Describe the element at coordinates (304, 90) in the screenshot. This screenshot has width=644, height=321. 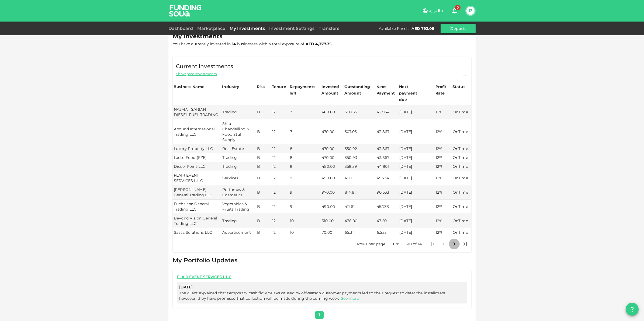
I see `div: Repayments left` at that location.